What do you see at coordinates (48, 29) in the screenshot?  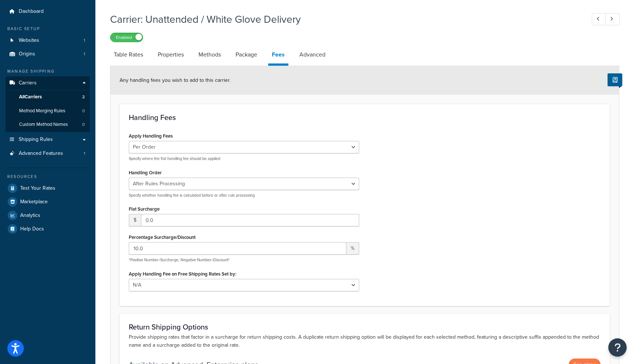 I see `div: Basic Setup` at bounding box center [48, 29].